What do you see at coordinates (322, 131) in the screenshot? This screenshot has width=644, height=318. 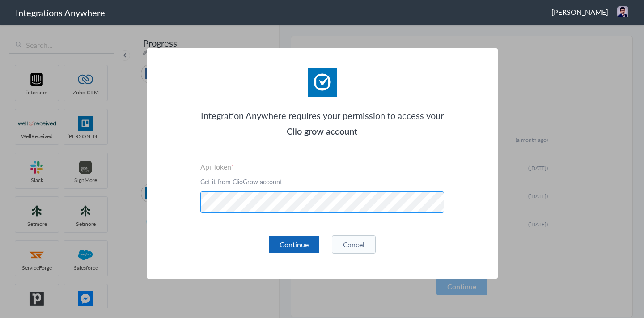 I see `h3: Clio grow account` at bounding box center [322, 131].